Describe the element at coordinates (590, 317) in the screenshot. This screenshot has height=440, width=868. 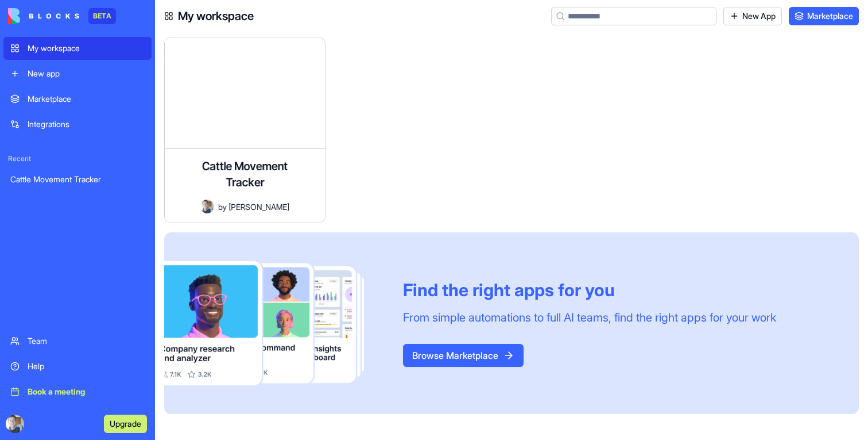
I see `div: From simple automations to full AI teams, find the right apps for your work` at that location.